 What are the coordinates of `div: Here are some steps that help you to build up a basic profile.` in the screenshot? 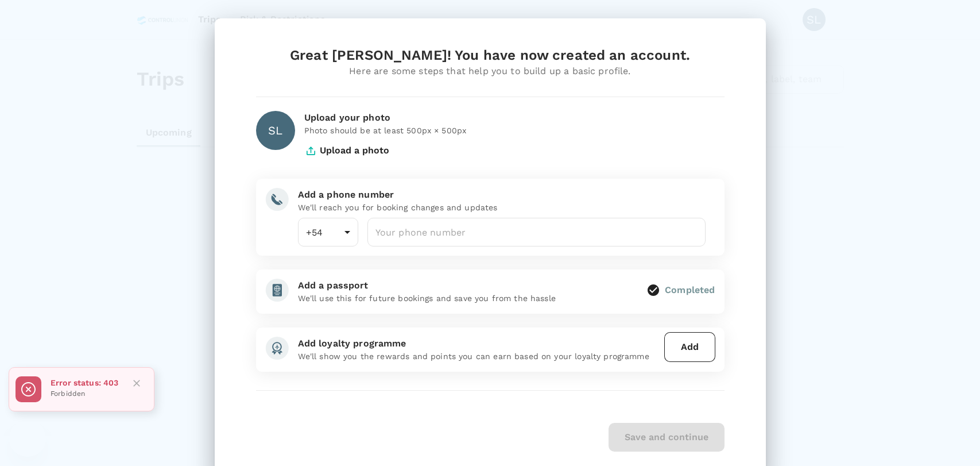 It's located at (490, 71).